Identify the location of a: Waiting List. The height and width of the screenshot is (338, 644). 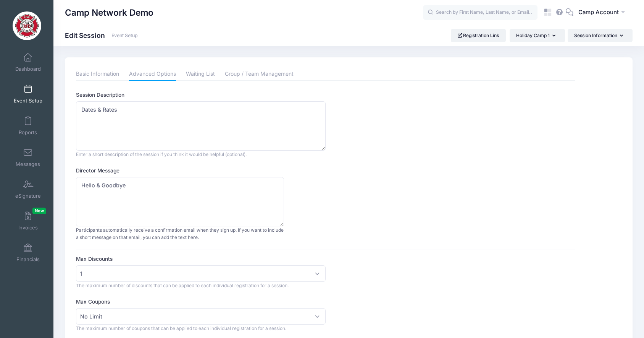
(200, 74).